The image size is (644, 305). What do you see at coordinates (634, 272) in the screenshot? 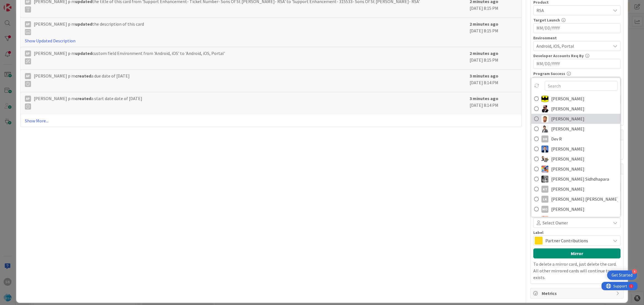
I see `div: 4` at bounding box center [634, 272].